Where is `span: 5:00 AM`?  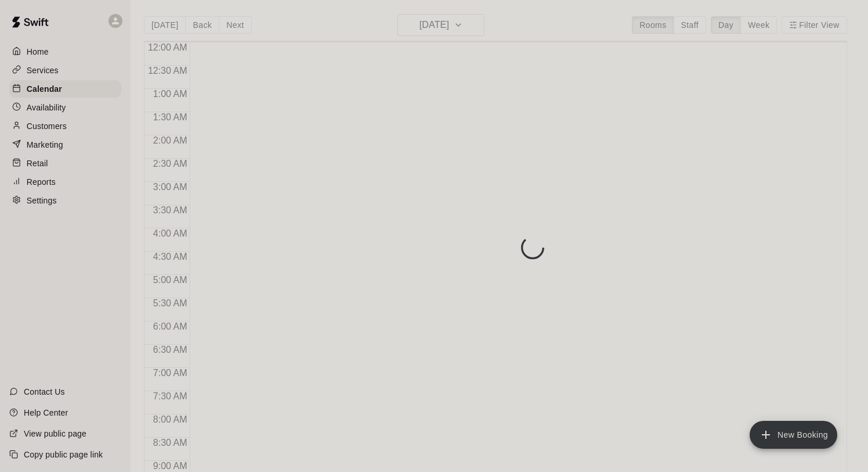 span: 5:00 AM is located at coordinates (170, 280).